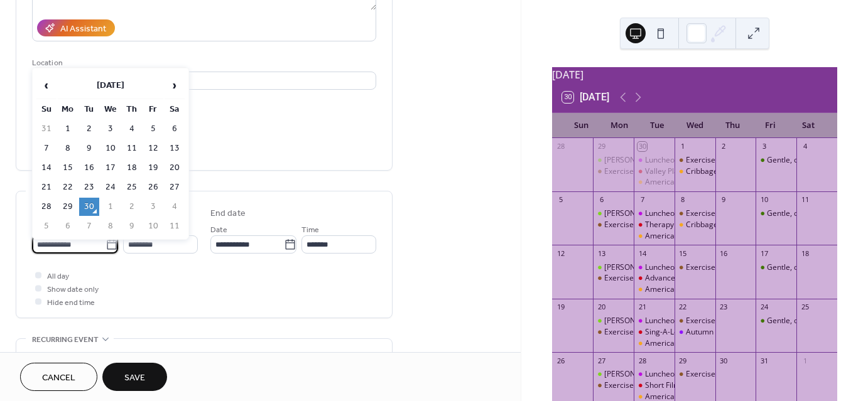 Image resolution: width=868 pixels, height=401 pixels. What do you see at coordinates (683, 360) in the screenshot?
I see `div: 29` at bounding box center [683, 360].